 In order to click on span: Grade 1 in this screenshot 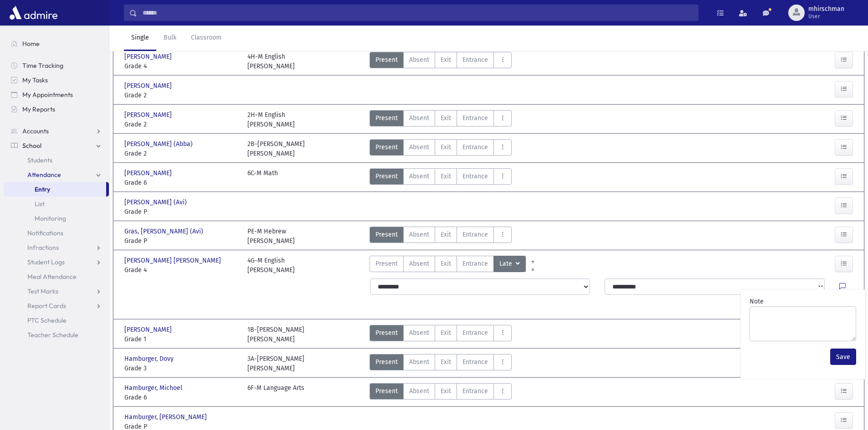, I will do `click(181, 339)`.